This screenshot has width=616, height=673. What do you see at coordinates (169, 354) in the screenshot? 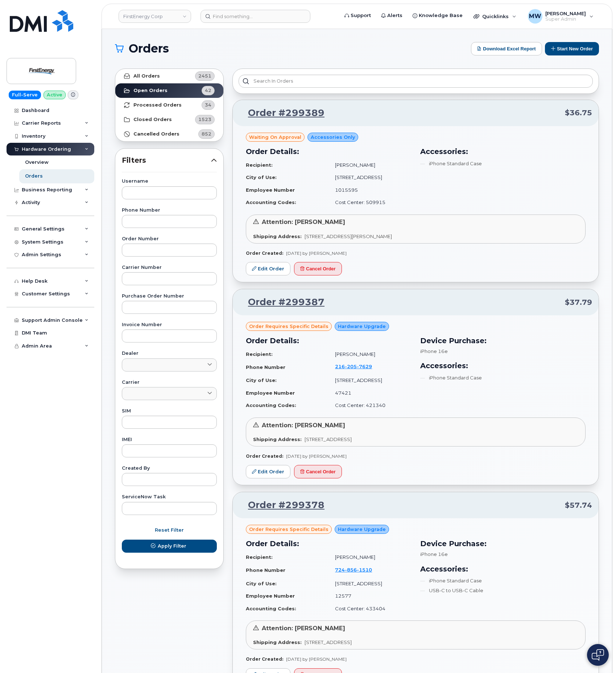
I see `label: Dealer` at bounding box center [169, 354].